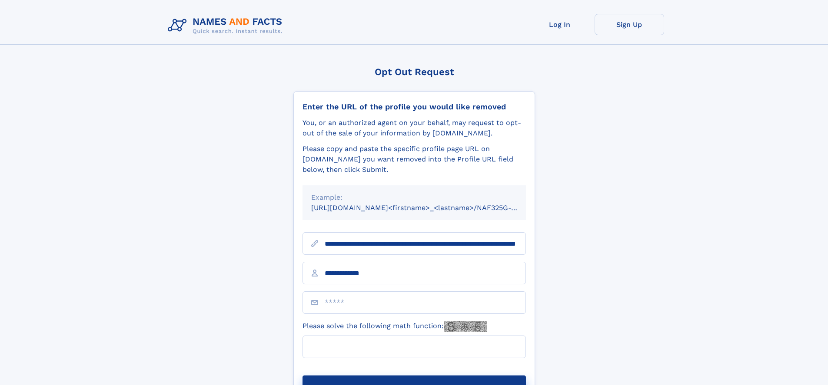 This screenshot has height=385, width=828. I want to click on div: Enter the URL of the profile you would like removed, so click(414, 107).